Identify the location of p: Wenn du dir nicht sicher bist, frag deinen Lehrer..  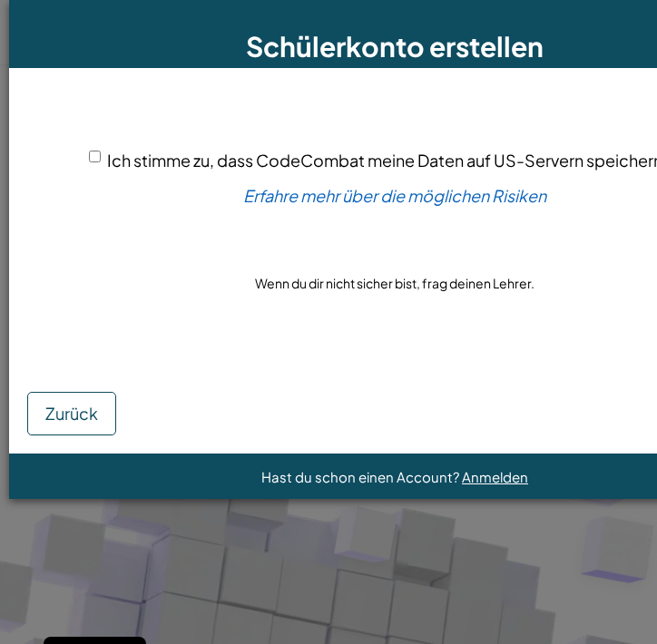
(395, 283).